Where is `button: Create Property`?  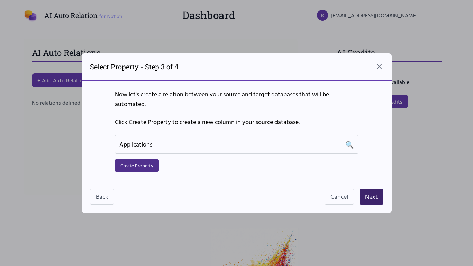 button: Create Property is located at coordinates (137, 166).